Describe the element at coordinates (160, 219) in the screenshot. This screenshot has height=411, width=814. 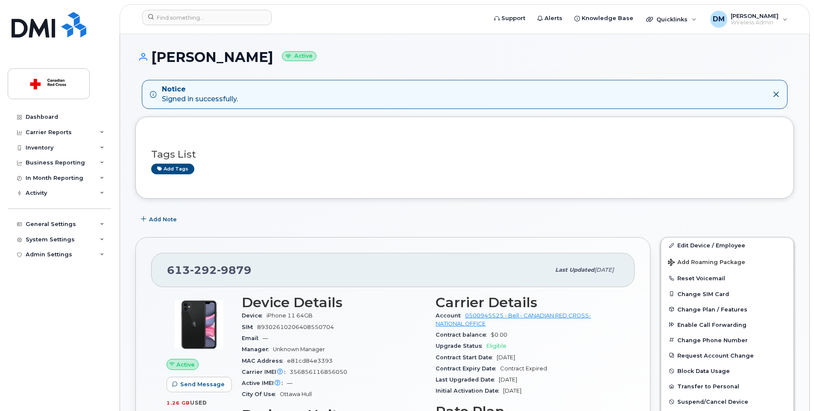
I see `button: Add Note` at that location.